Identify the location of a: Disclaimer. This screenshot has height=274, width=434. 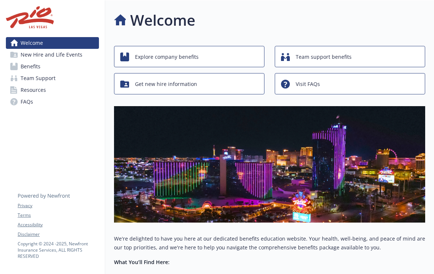
(58, 234).